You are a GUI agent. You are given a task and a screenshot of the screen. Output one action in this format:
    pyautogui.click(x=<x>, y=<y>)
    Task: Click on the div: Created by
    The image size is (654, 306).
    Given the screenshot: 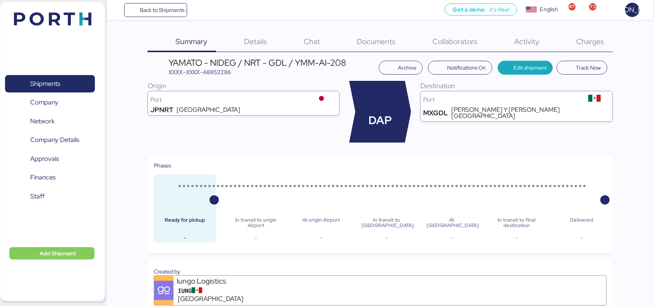 What is the action you would take?
    pyautogui.click(x=380, y=272)
    